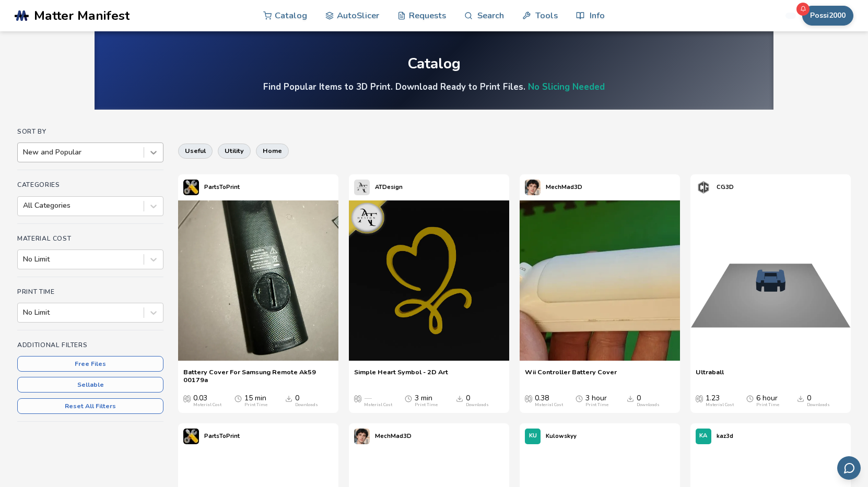 This screenshot has height=487, width=868. What do you see at coordinates (91, 385) in the screenshot?
I see `button: Sellable` at bounding box center [91, 385].